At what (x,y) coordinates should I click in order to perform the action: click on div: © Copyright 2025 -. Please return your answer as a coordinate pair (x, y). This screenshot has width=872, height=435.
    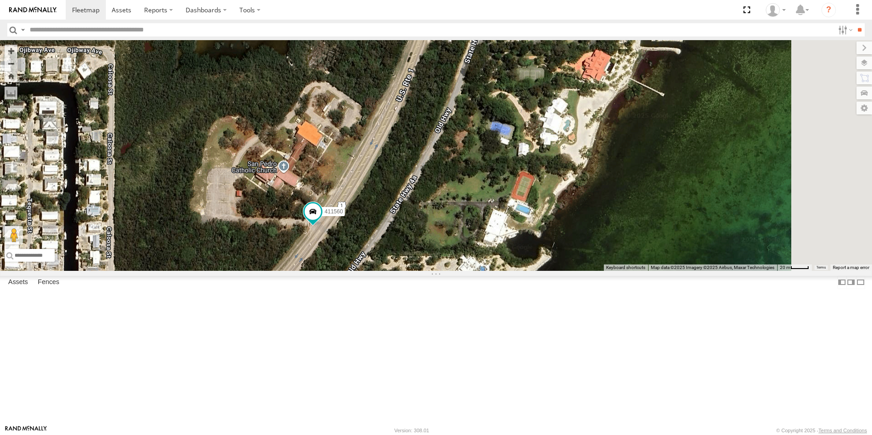
    Looking at the image, I should click on (821, 431).